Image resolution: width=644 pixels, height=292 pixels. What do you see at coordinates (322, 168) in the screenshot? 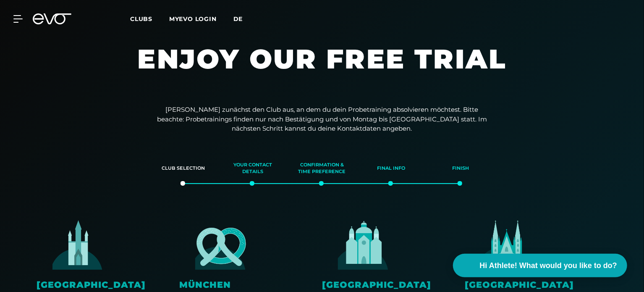
I see `div: Confirmation & time preference` at bounding box center [322, 168].